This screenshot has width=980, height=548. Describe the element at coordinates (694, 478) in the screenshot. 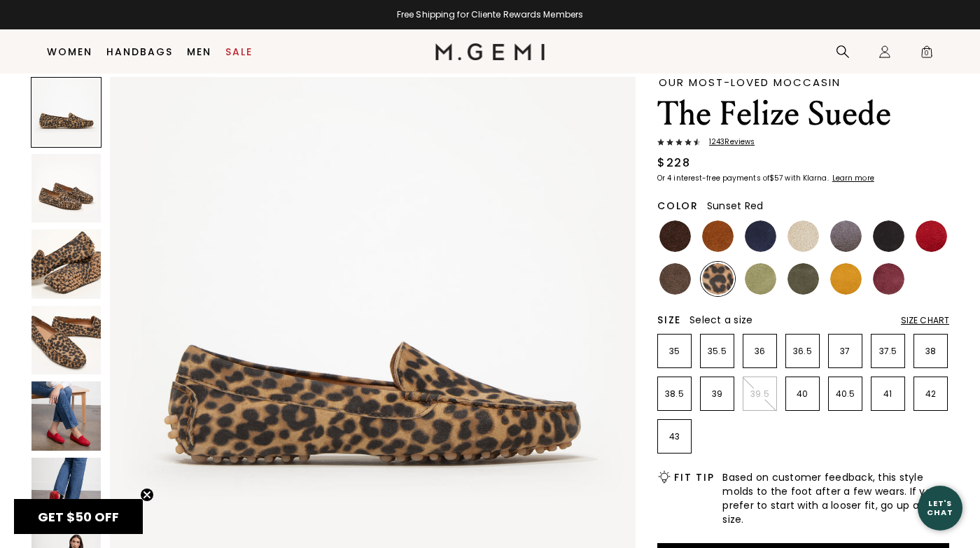

I see `h2: Fit Tip` at that location.